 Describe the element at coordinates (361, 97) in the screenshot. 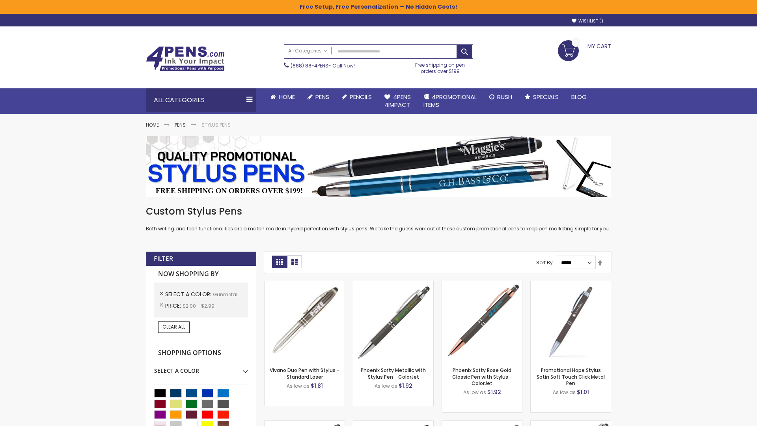

I see `span: Pencils` at that location.